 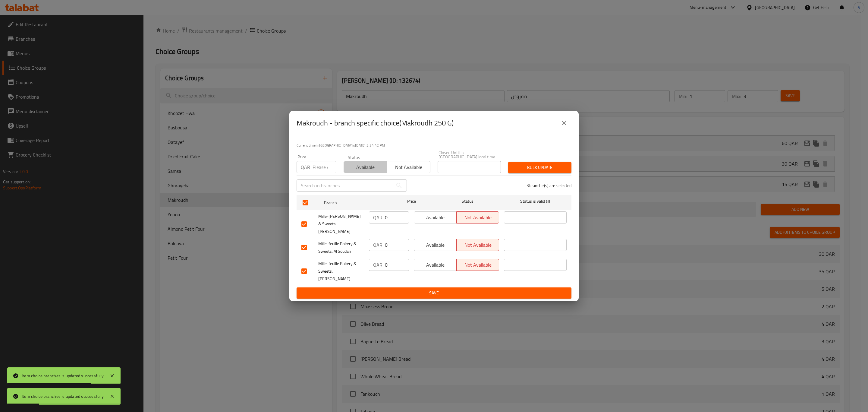 What do you see at coordinates (411, 201) in the screenshot?
I see `span: Price` at bounding box center [411, 201].